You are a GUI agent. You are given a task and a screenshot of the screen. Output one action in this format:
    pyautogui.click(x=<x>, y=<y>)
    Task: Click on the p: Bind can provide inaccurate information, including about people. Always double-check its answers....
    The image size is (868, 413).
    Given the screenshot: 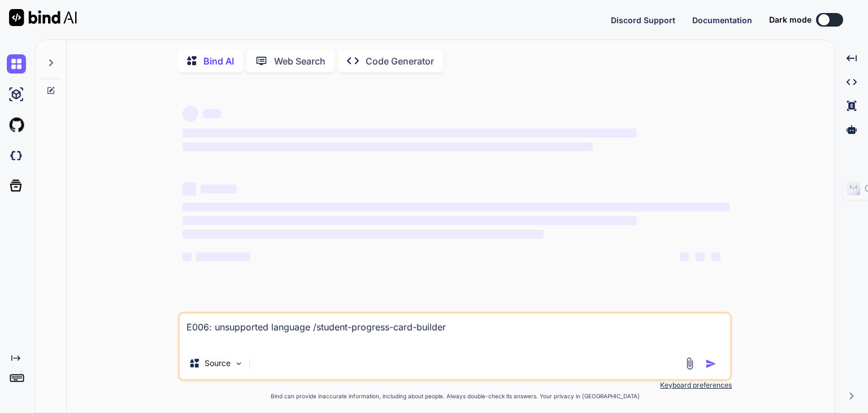 What is the action you would take?
    pyautogui.click(x=455, y=396)
    